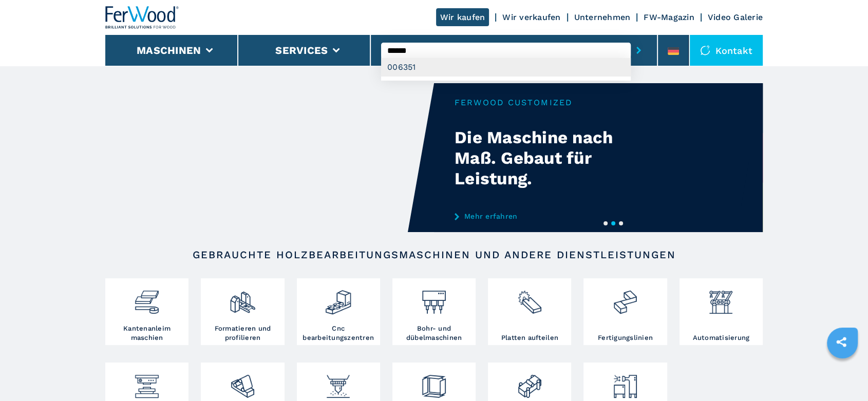 This screenshot has width=868, height=401. Describe the element at coordinates (721, 311) in the screenshot. I see `a: Automatisierung` at that location.